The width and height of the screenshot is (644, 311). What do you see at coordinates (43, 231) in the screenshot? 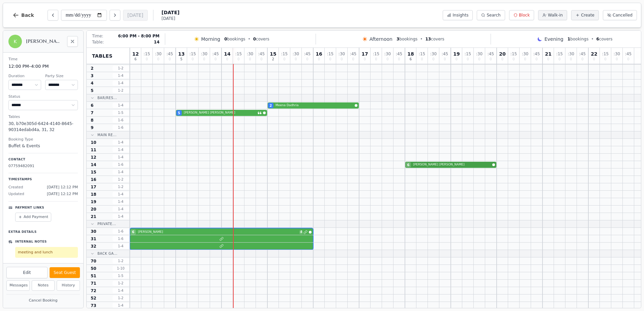
I see `p: Extra Details` at bounding box center [43, 231].